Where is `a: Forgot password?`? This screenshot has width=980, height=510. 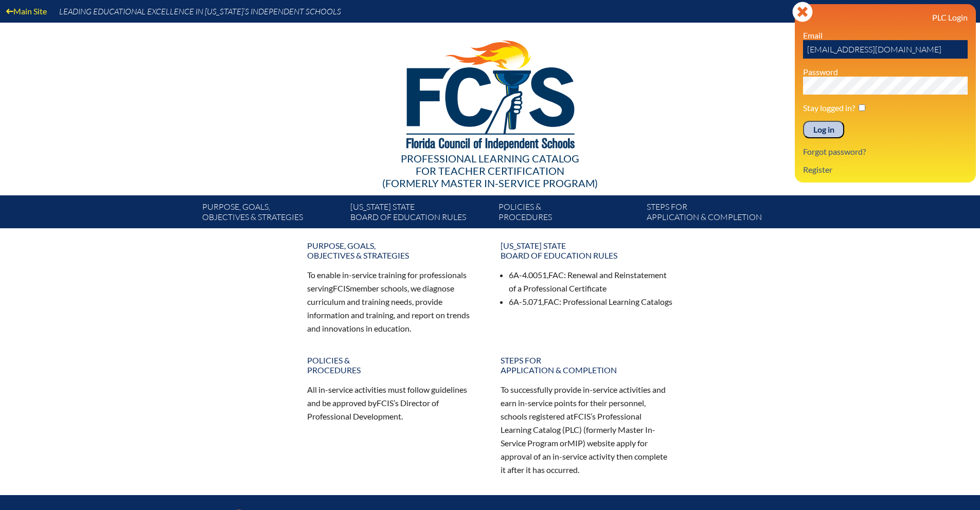
a: Forgot password? is located at coordinates (835, 151).